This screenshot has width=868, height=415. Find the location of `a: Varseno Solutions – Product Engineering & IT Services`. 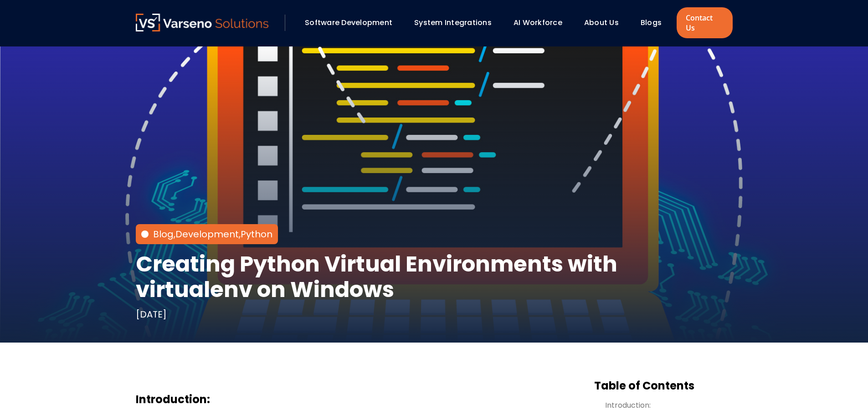

a: Varseno Solutions – Product Engineering & IT Services is located at coordinates (202, 23).